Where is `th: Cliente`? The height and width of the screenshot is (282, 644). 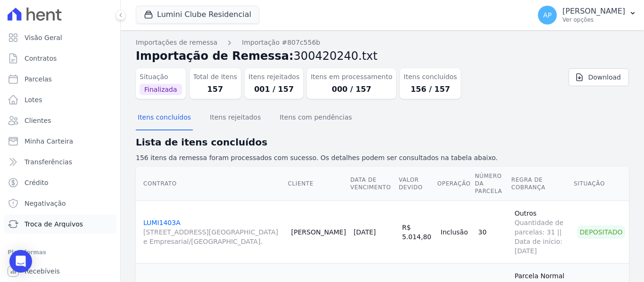
th: Cliente is located at coordinates (319, 184).